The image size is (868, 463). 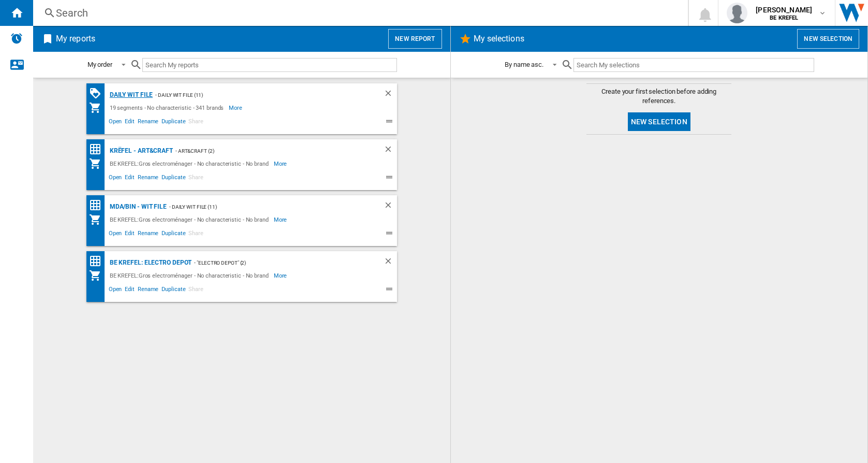 I want to click on span: Create your first selection before adding references., so click(x=659, y=96).